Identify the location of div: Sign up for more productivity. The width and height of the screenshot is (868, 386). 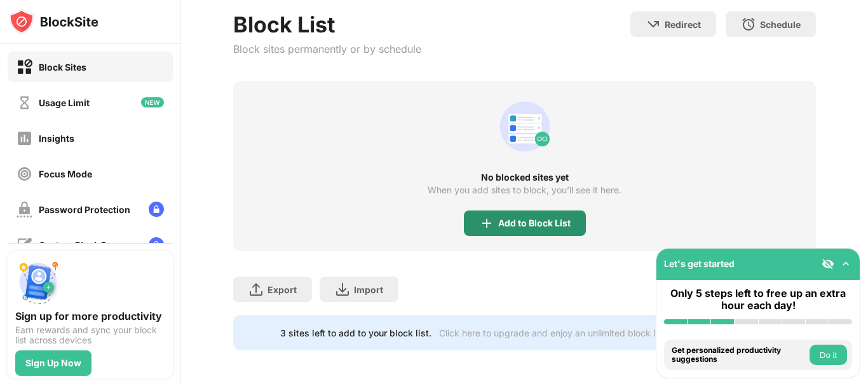
(90, 316).